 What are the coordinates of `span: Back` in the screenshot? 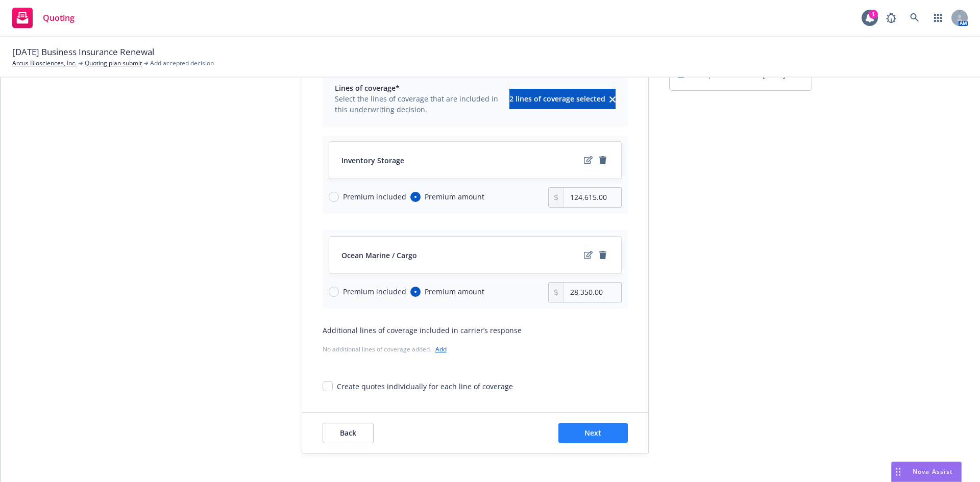 It's located at (348, 433).